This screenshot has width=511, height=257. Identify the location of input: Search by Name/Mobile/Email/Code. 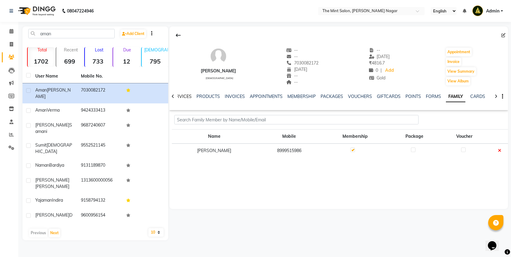
(71, 33).